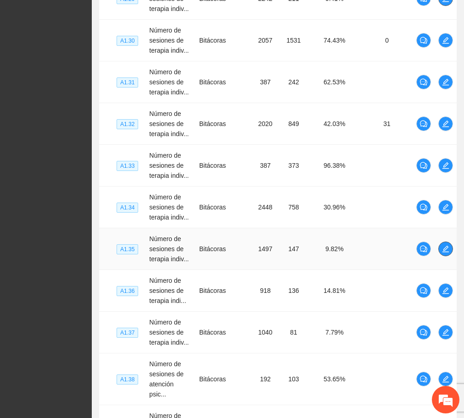 The height and width of the screenshot is (418, 464). Describe the element at coordinates (293, 249) in the screenshot. I see `td: 147` at that location.